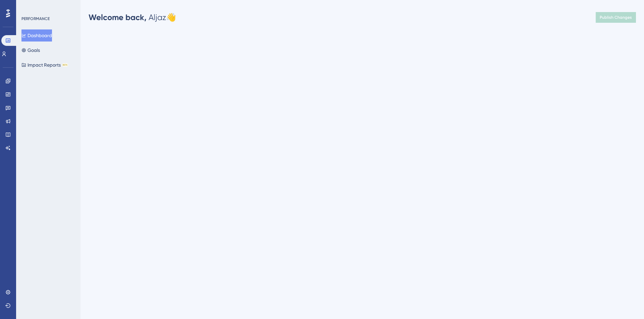 The height and width of the screenshot is (319, 644). I want to click on span: Publish Changes, so click(616, 18).